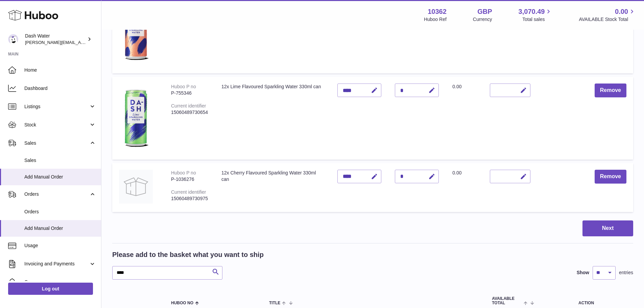 The height and width of the screenshot is (308, 644). Describe the element at coordinates (189, 93) in the screenshot. I see `div: P-755346` at that location.